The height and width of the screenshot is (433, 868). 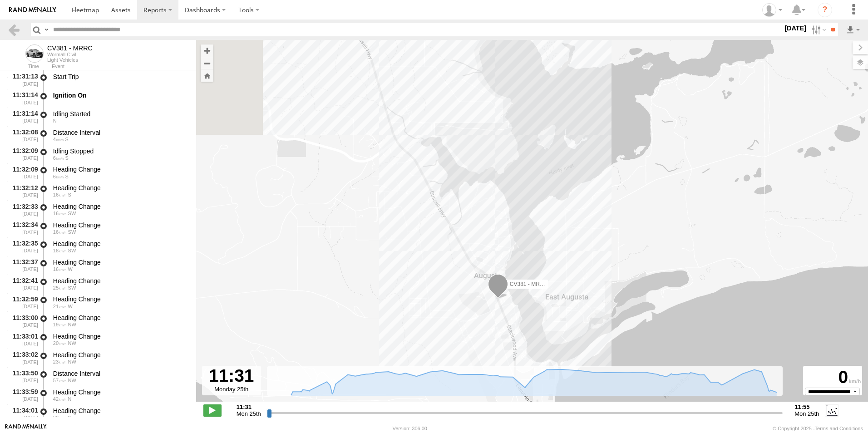 What do you see at coordinates (72, 380) in the screenshot?
I see `span: Heading: 337` at bounding box center [72, 380].